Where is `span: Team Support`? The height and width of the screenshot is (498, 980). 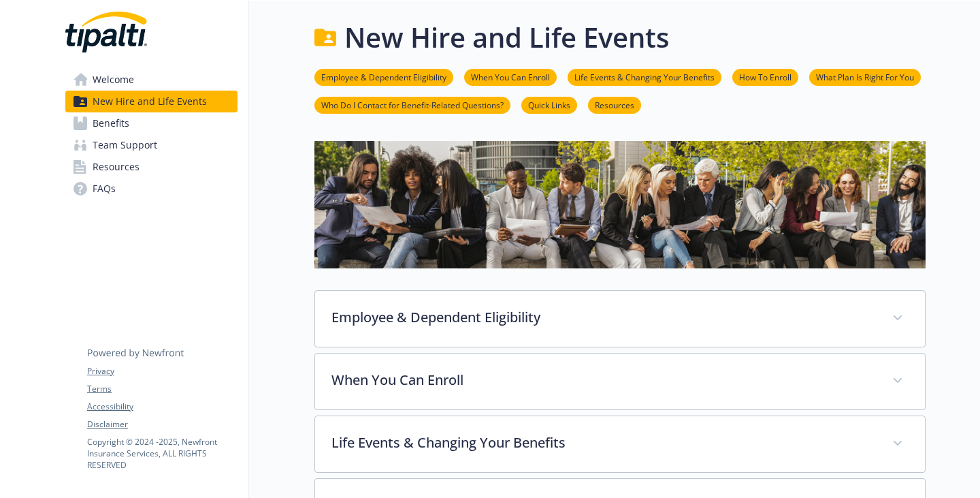 span: Team Support is located at coordinates (124, 145).